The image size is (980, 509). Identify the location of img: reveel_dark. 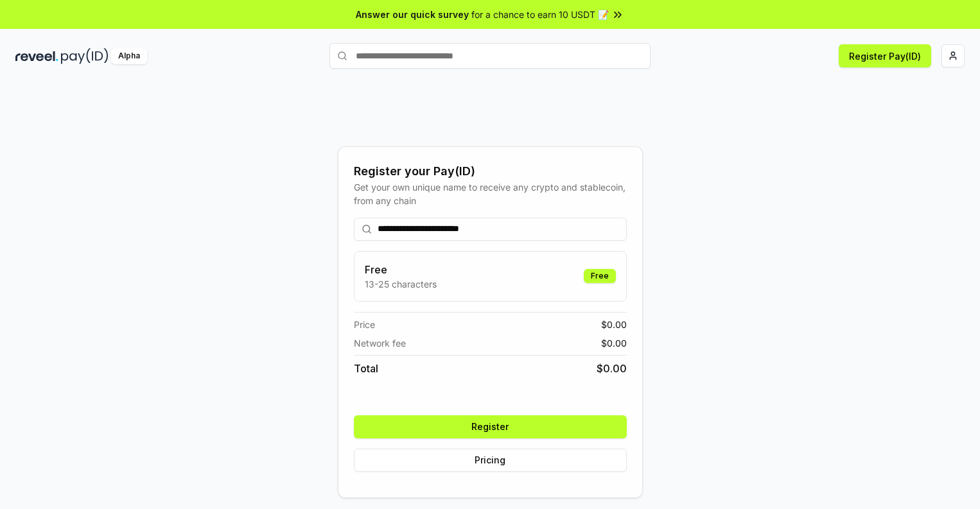
(36, 56).